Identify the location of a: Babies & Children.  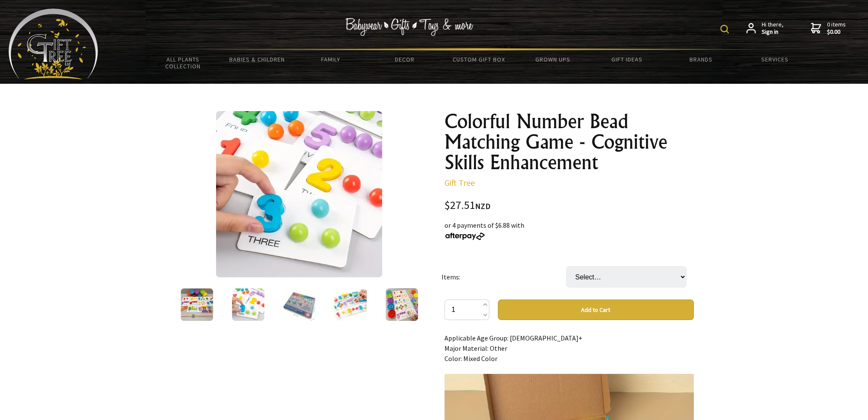
(256, 60).